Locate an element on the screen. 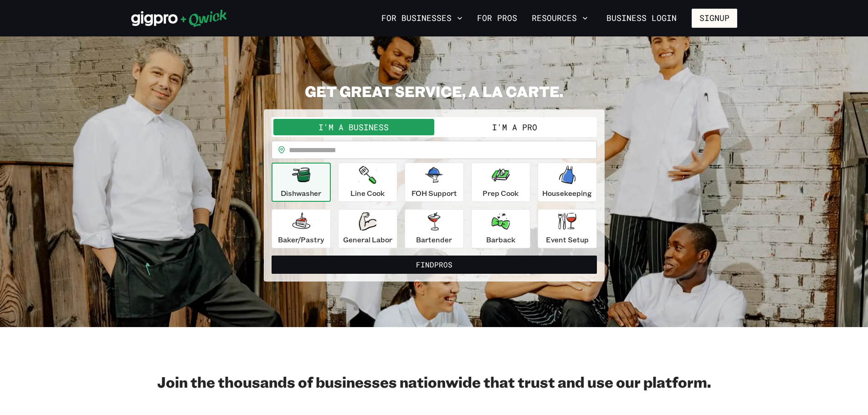 This screenshot has height=415, width=868. button: Baker/Pastry is located at coordinates (301, 229).